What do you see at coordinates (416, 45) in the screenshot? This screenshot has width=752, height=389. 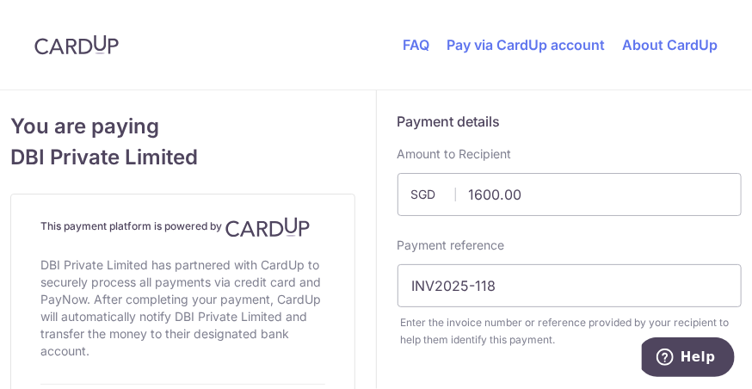 I see `a: FAQ` at bounding box center [416, 45].